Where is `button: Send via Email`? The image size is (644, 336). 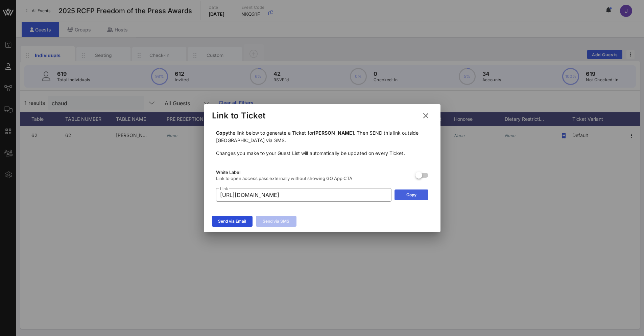 button: Send via Email is located at coordinates (232, 221).